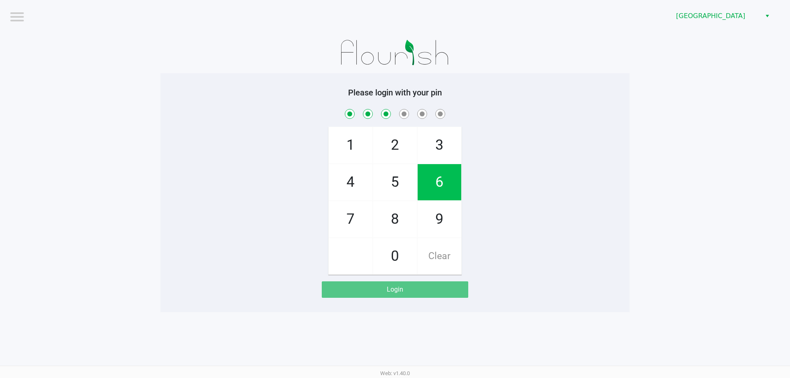 The width and height of the screenshot is (790, 378). Describe the element at coordinates (440, 145) in the screenshot. I see `span: 3` at that location.